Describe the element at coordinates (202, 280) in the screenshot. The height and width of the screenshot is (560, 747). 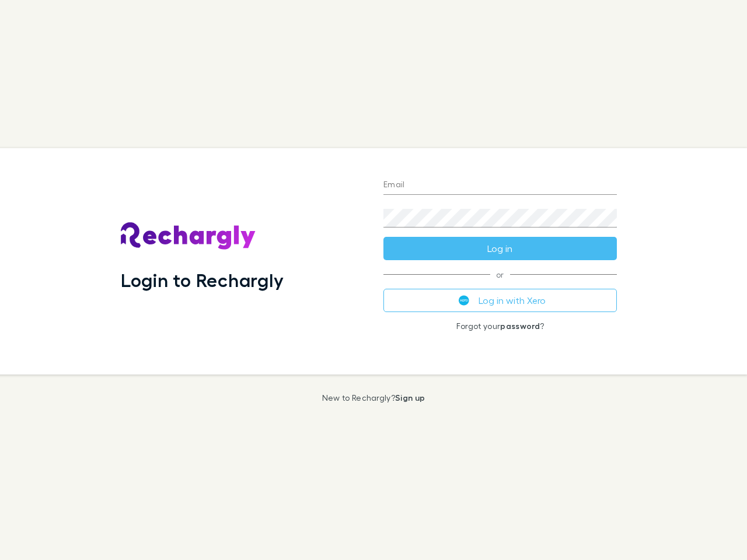
I see `h1: Login to Rechargly` at that location.